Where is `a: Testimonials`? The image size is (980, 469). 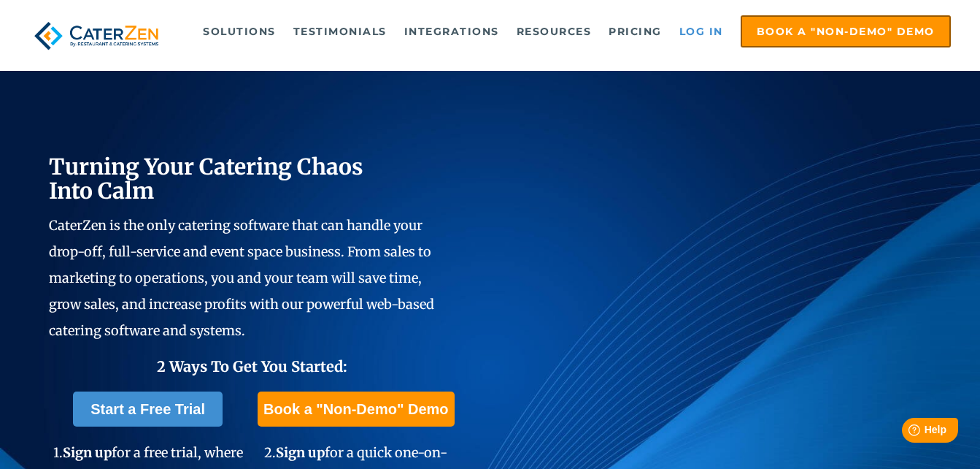 a: Testimonials is located at coordinates (340, 31).